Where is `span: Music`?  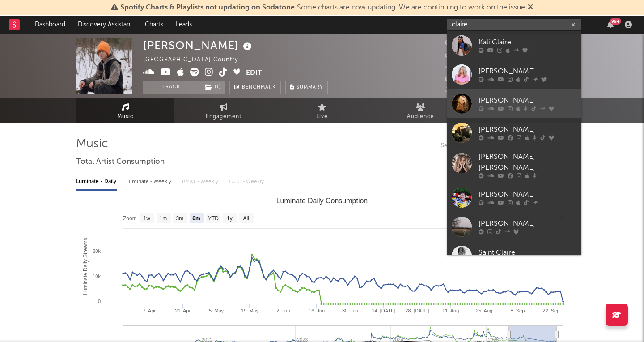 span: Music is located at coordinates (125, 117).